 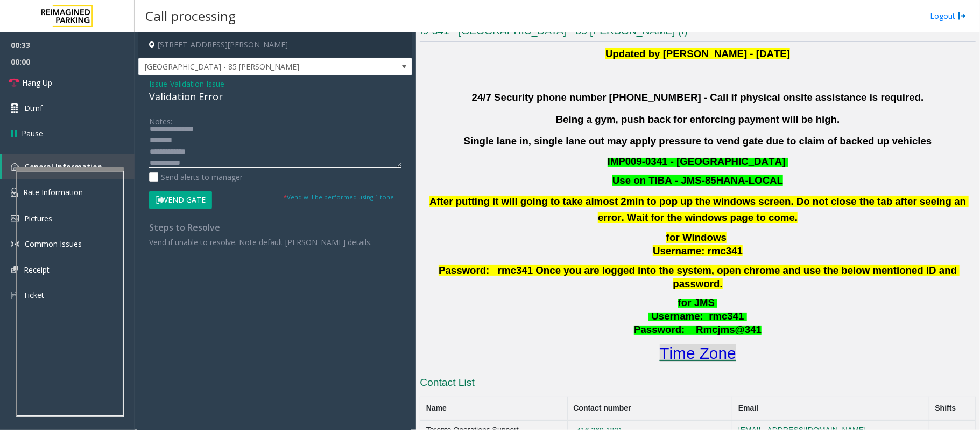 I want to click on b: Being a gym, push back for enforcing payment will be high., so click(x=698, y=119).